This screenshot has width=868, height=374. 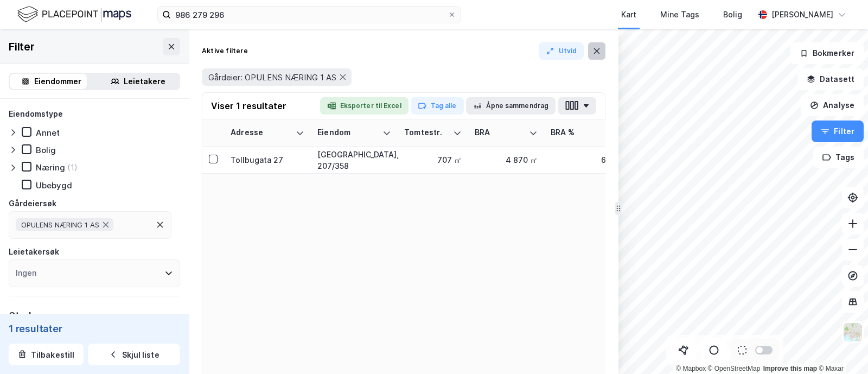 I want to click on button: Åpne sammendrag, so click(x=511, y=106).